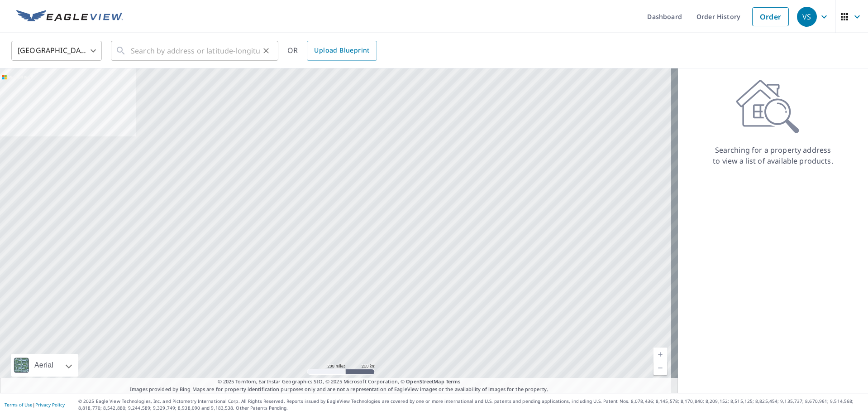  I want to click on span: Upload Blueprint, so click(342, 51).